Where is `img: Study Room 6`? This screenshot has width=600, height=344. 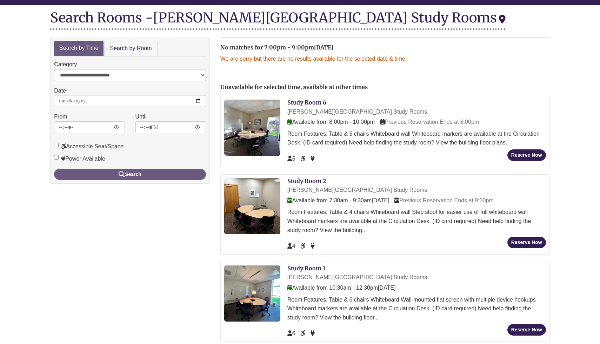
img: Study Room 6 is located at coordinates (252, 128).